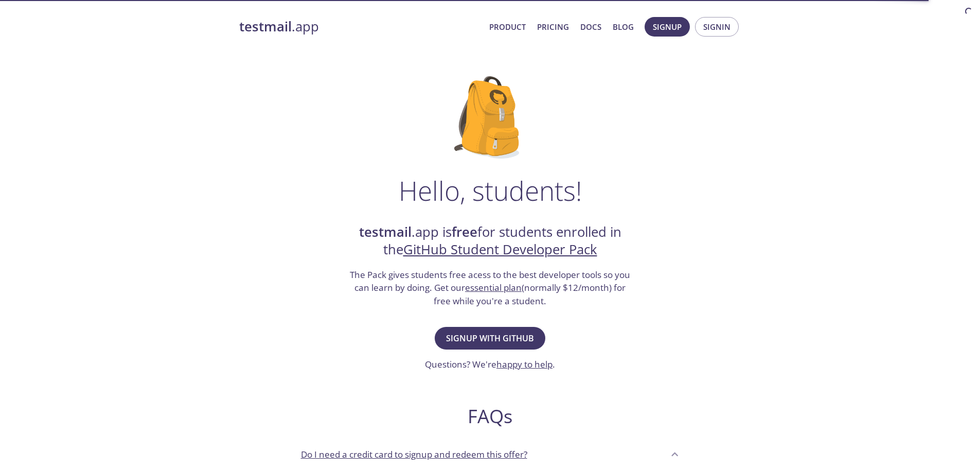 This screenshot has width=980, height=469. I want to click on h2: FAQs, so click(490, 416).